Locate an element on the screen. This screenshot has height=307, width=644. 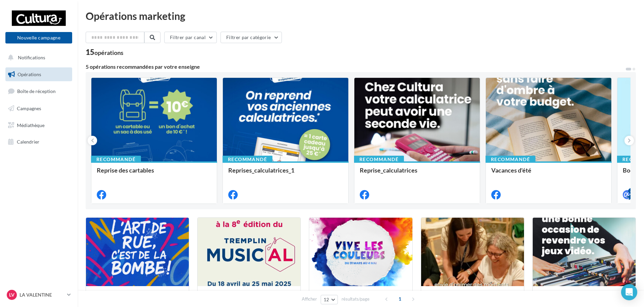
button: 12 is located at coordinates (329, 299).